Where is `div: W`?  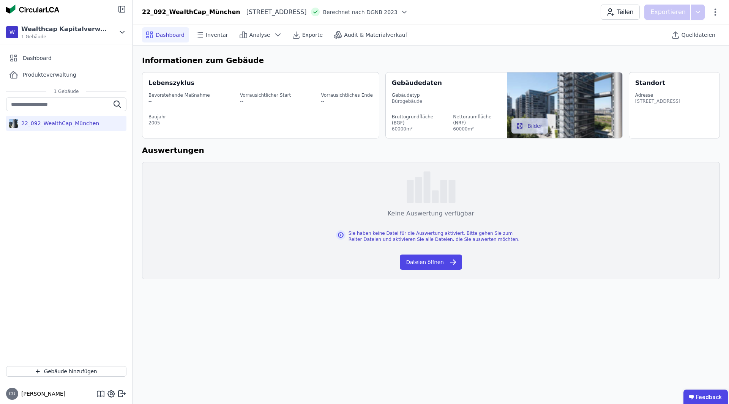
div: W is located at coordinates (12, 32).